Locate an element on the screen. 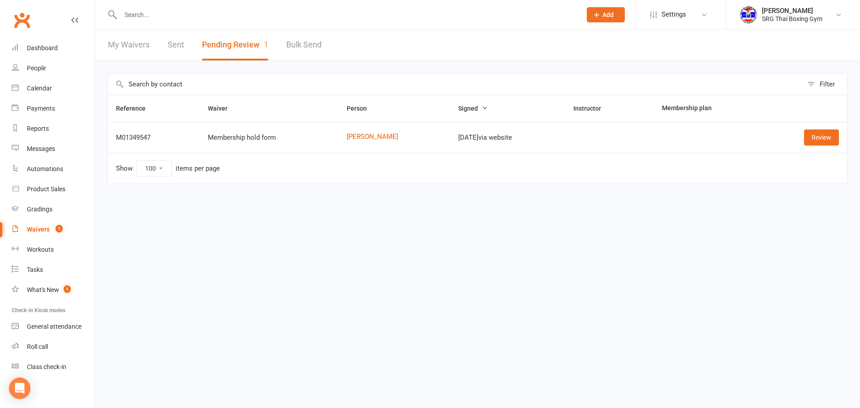 The height and width of the screenshot is (408, 860). div: Automations is located at coordinates (45, 169).